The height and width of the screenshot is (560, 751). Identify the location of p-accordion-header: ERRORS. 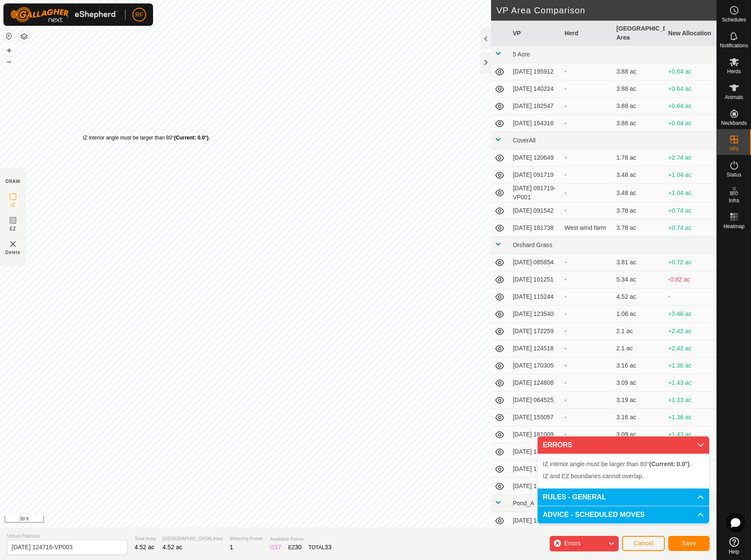
(623, 445).